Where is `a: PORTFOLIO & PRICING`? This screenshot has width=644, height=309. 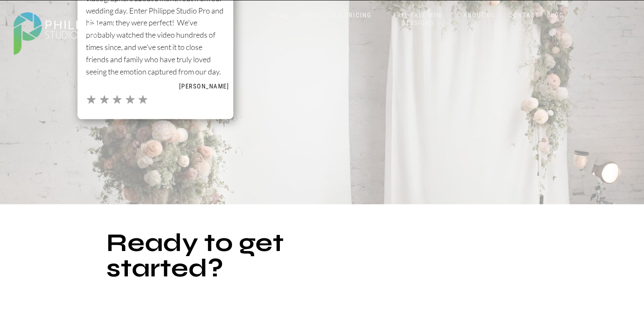
a: PORTFOLIO & PRICING is located at coordinates (336, 16).